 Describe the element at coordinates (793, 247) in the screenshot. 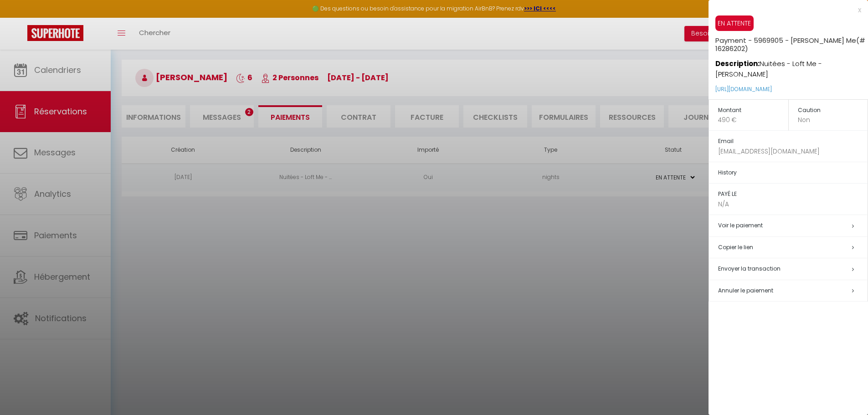

I see `h5: Copier le lien` at that location.